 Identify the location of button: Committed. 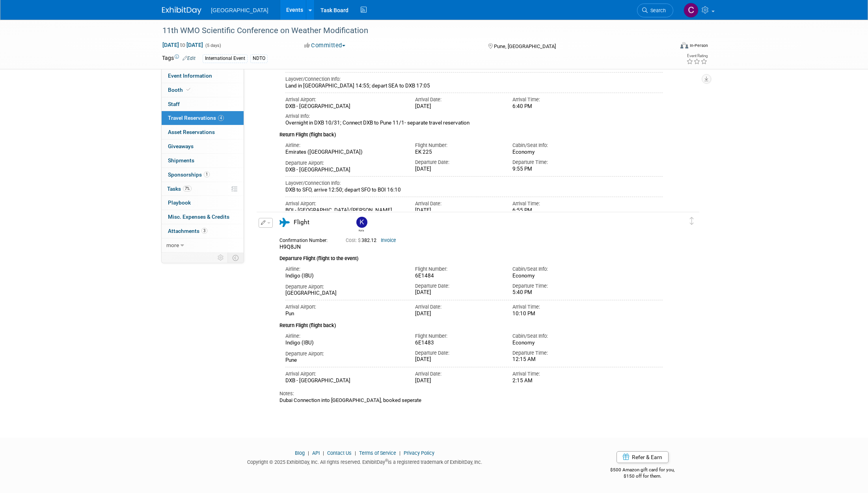
(325, 46).